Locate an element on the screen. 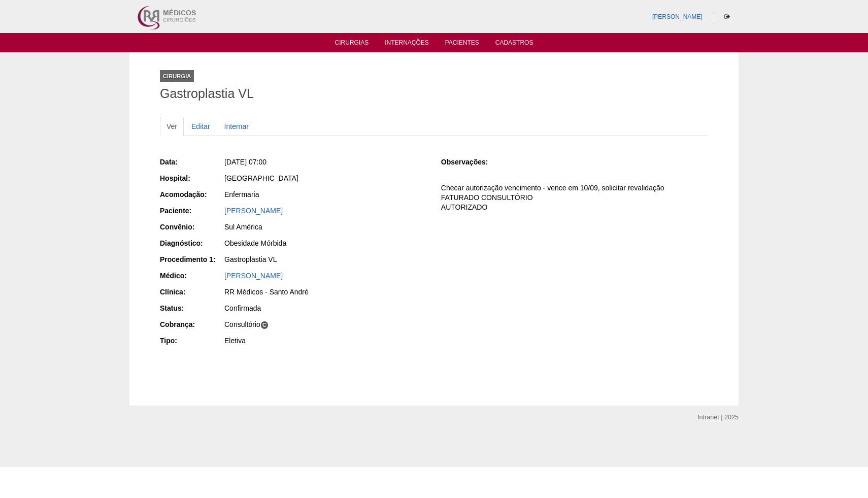 The height and width of the screenshot is (498, 868). div: Intranet | 2025 is located at coordinates (717, 417).